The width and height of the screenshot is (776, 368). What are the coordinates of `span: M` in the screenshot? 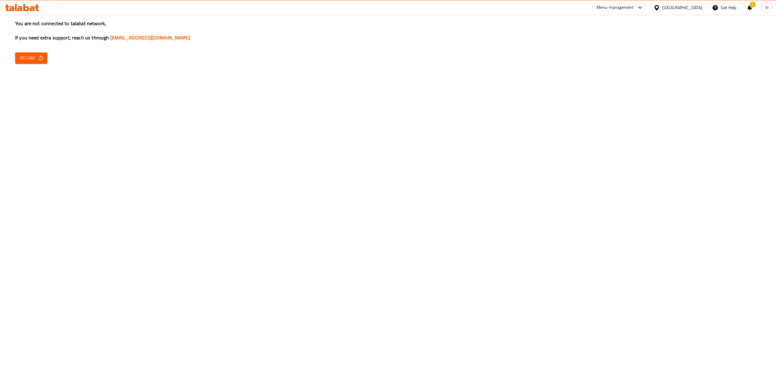 It's located at (766, 8).